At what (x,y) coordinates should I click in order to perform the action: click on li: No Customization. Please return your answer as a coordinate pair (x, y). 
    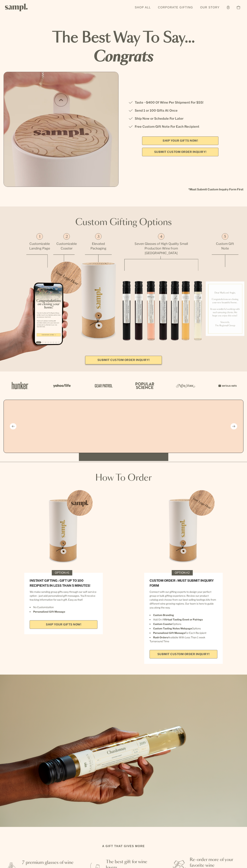
    Looking at the image, I should click on (64, 607).